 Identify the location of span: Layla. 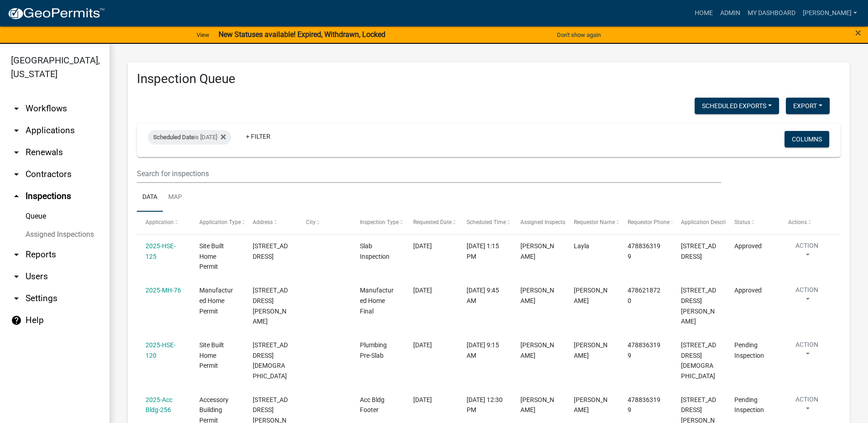
(582, 246).